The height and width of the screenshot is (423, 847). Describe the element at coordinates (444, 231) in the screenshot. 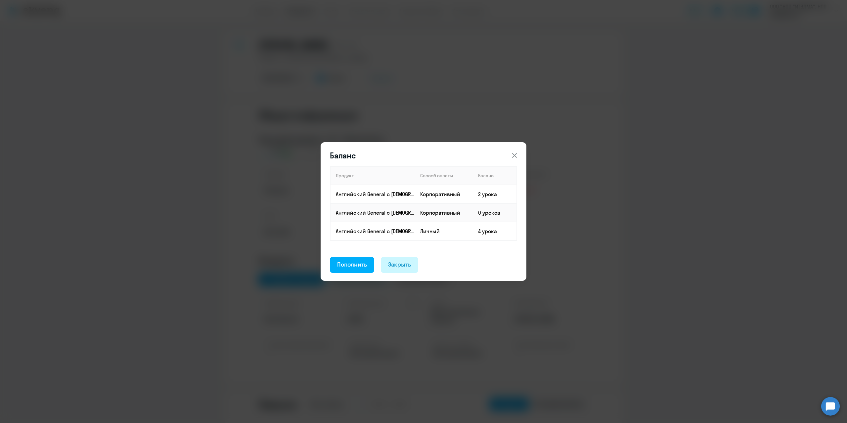

I see `td: Личный` at that location.